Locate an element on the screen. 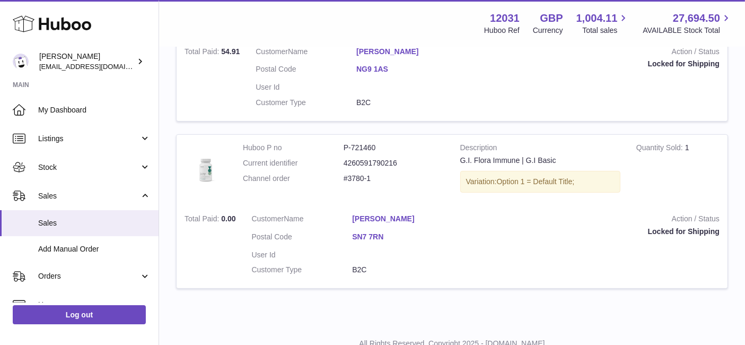 This screenshot has width=745, height=345. a: 1,004.11 Total sales is located at coordinates (603, 23).